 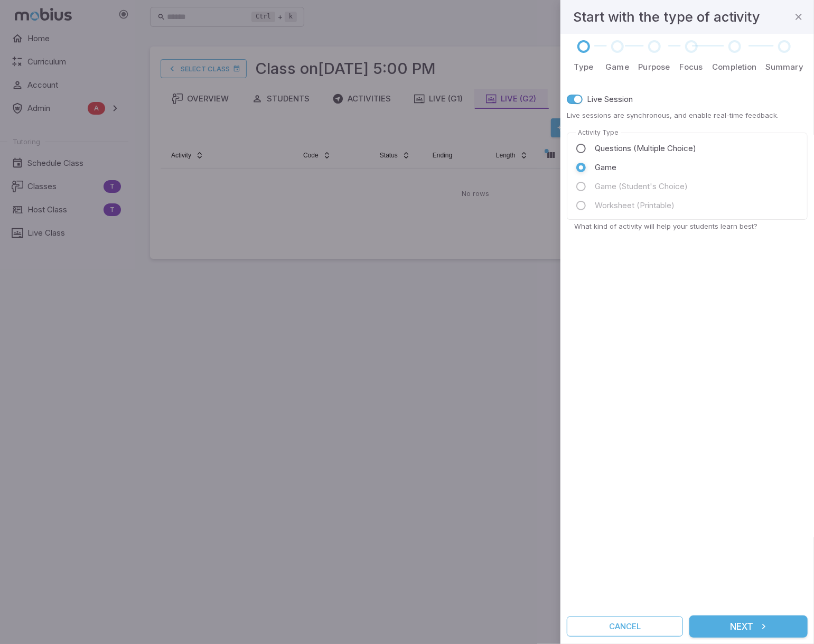 I want to click on p: Completion, so click(x=734, y=67).